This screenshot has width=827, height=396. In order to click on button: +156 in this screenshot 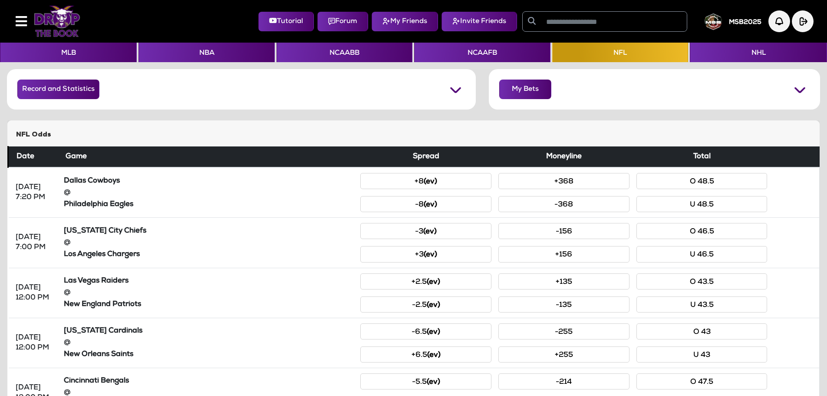, I will do `click(564, 254)`.